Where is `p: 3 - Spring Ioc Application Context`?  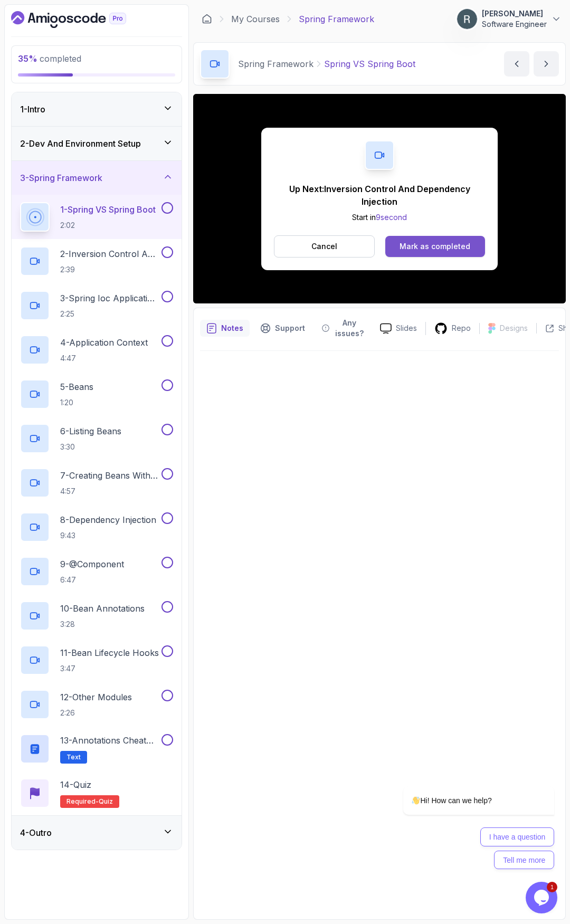 p: 3 - Spring Ioc Application Context is located at coordinates (109, 298).